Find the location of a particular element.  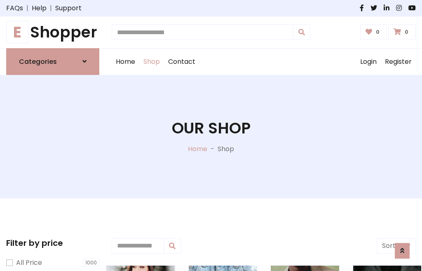

h1: Shopper is located at coordinates (53, 32).